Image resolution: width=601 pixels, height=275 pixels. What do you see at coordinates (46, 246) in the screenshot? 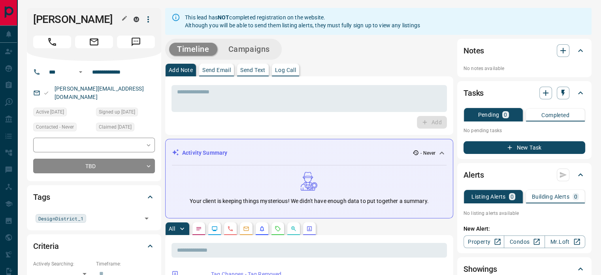
I see `h2: Criteria` at bounding box center [46, 246].